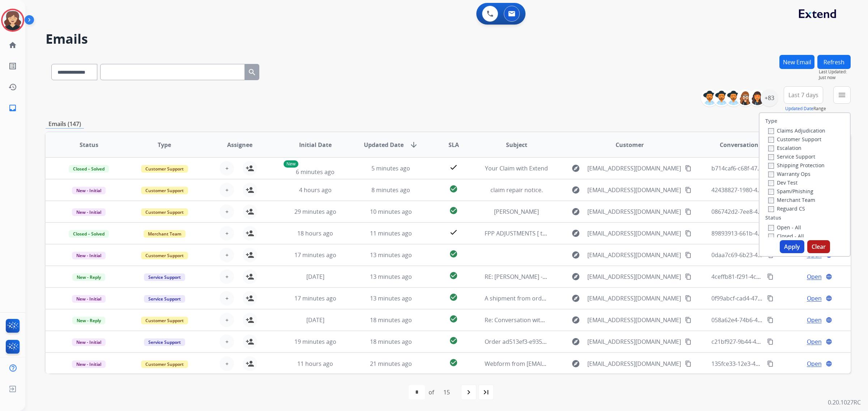 The width and height of the screenshot is (868, 411). I want to click on p: New, so click(291, 164).